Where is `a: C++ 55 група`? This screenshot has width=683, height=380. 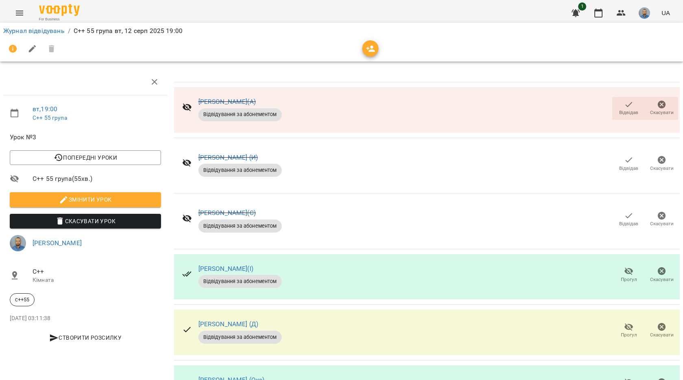 a: C++ 55 група is located at coordinates (50, 118).